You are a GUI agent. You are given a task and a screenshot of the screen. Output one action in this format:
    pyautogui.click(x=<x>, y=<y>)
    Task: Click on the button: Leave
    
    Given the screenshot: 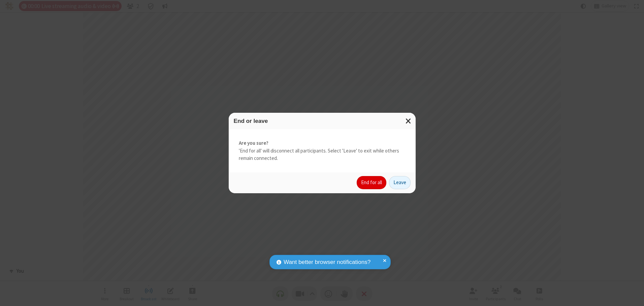 What is the action you would take?
    pyautogui.click(x=400, y=183)
    